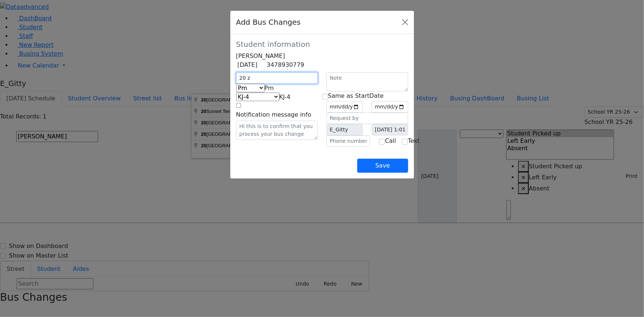 Image resolution: width=644 pixels, height=317 pixels. I want to click on input: Created at, so click(390, 130).